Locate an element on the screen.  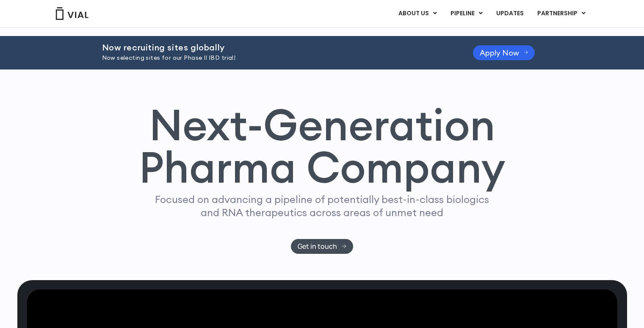
a: UPDATES is located at coordinates (510, 14).